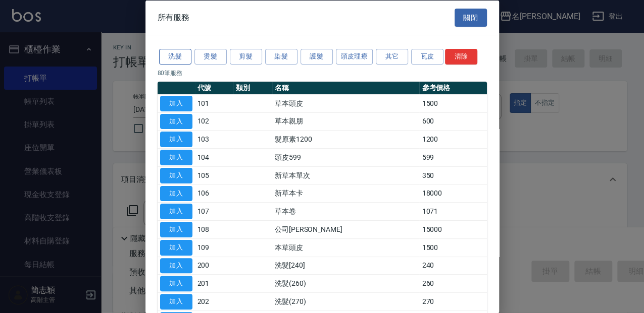 The width and height of the screenshot is (644, 313). What do you see at coordinates (346, 248) in the screenshot?
I see `td: 本草頭皮` at bounding box center [346, 248].